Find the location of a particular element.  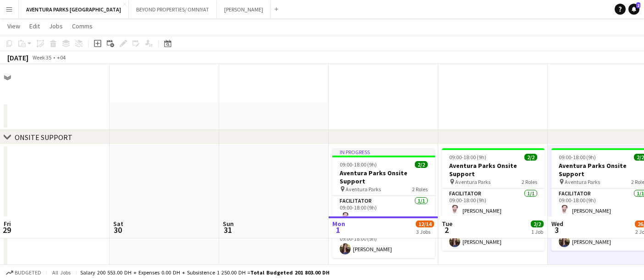

div: 1 Job is located at coordinates (537, 231).